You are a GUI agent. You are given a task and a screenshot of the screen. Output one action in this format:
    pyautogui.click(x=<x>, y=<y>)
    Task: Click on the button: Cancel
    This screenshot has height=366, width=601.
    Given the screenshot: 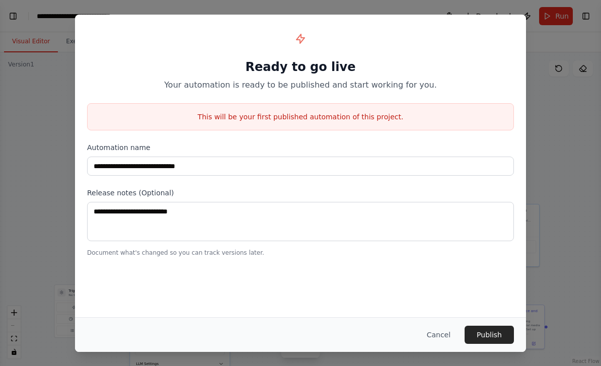 What is the action you would take?
    pyautogui.click(x=438, y=335)
    